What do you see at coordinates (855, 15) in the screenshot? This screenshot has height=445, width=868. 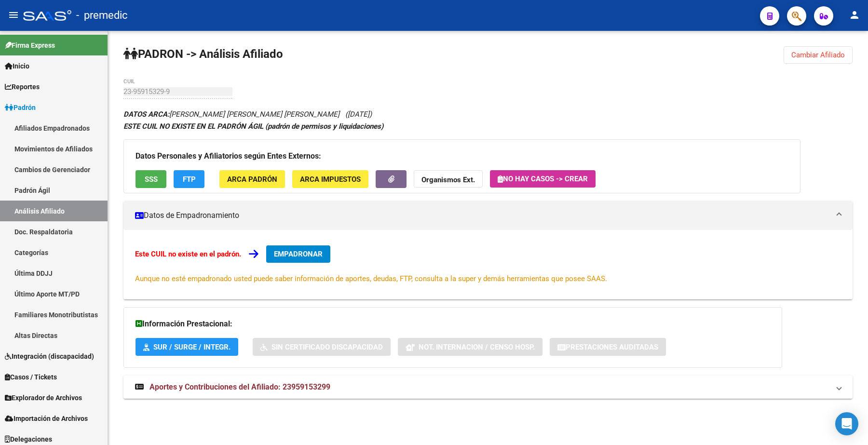 I see `mat-icon: person` at bounding box center [855, 15].